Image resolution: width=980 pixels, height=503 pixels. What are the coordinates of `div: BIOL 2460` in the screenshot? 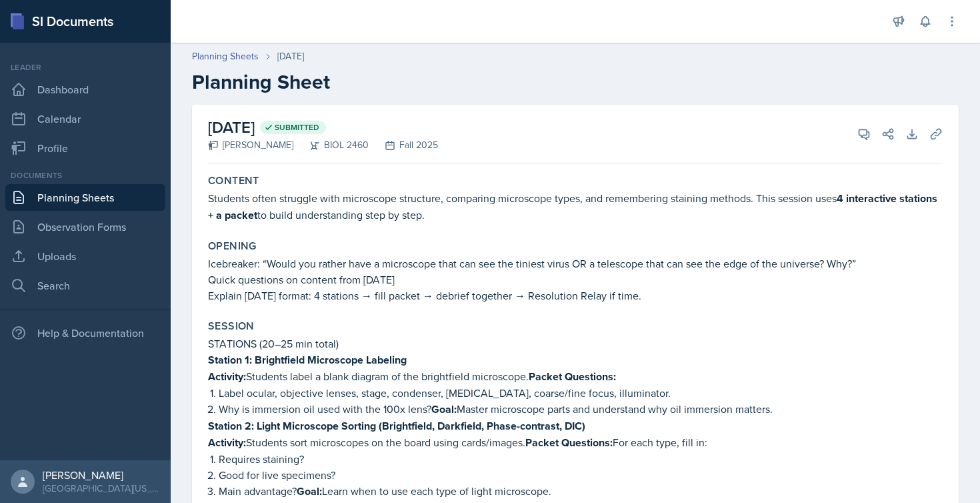 It's located at (331, 145).